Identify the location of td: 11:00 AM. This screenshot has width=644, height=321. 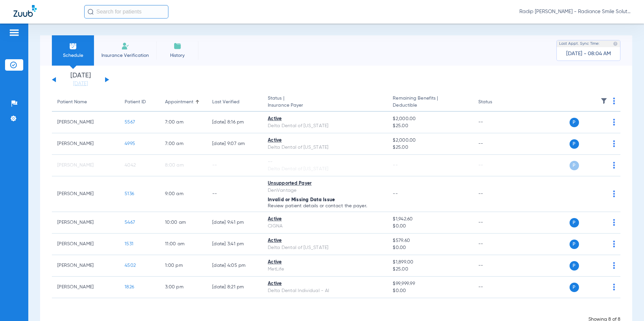
(183, 245).